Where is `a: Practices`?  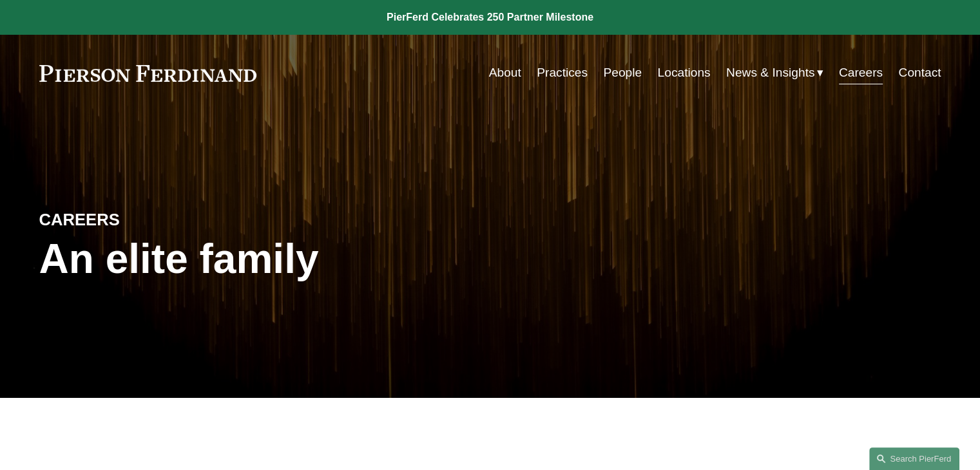
a: Practices is located at coordinates (562, 72).